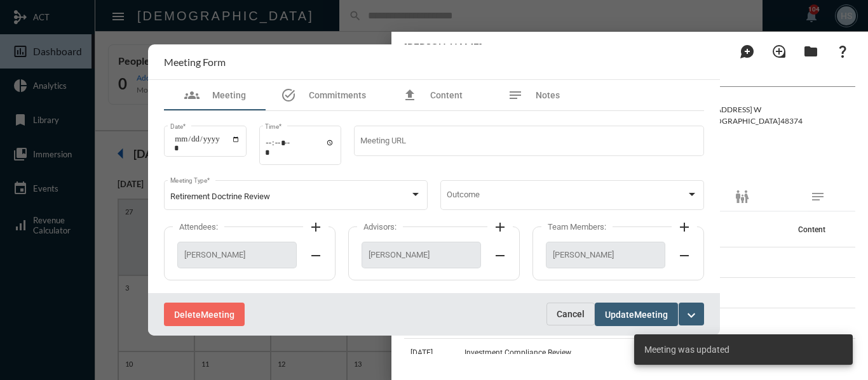 This screenshot has height=380, width=868. Describe the element at coordinates (769, 135) in the screenshot. I see `label: Business:` at that location.